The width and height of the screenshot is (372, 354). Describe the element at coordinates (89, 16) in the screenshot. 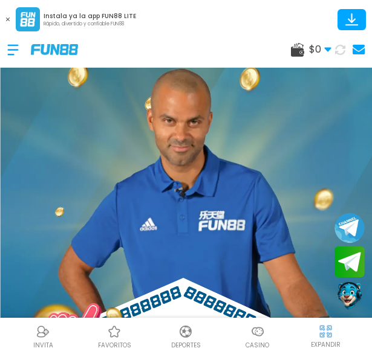

I see `p: Instala ya la app FUN88 LITE` at that location.